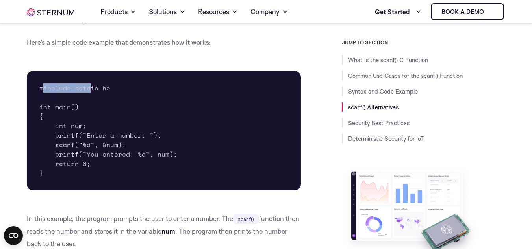 Image resolution: width=532 pixels, height=249 pixels. I want to click on button: Open CMP widget, so click(13, 236).